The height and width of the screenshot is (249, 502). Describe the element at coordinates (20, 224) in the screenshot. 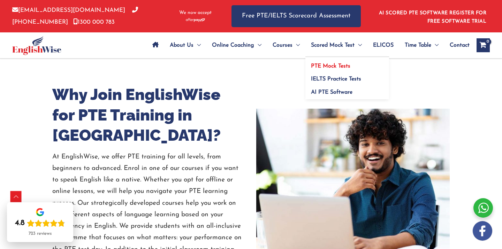

I see `div: 4.8` at that location.